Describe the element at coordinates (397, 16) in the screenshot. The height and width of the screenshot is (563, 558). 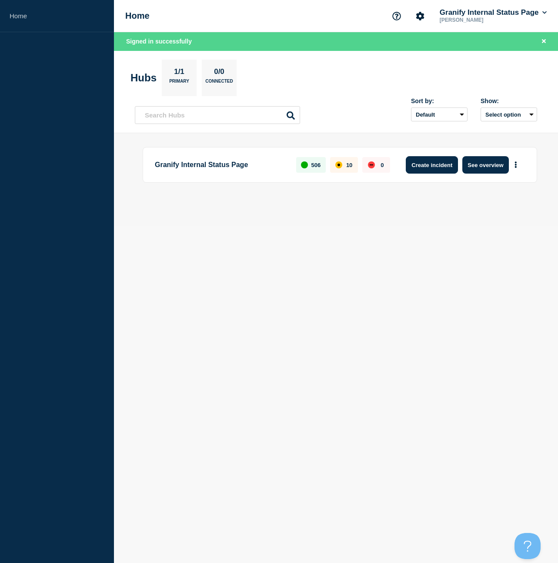
I see `button: Support` at that location.